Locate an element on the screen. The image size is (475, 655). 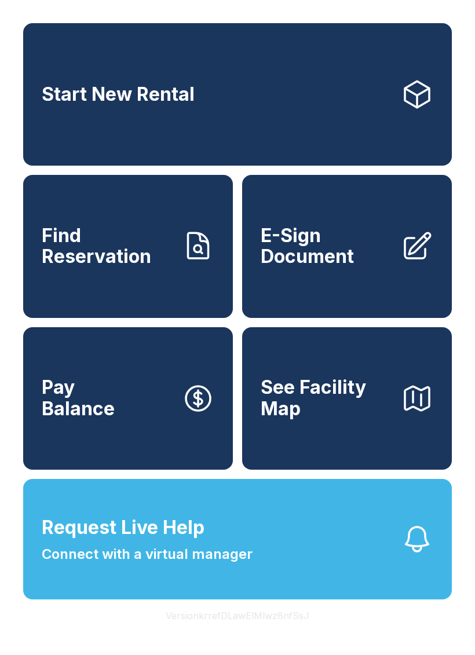
button: See Facility Map is located at coordinates (347, 398).